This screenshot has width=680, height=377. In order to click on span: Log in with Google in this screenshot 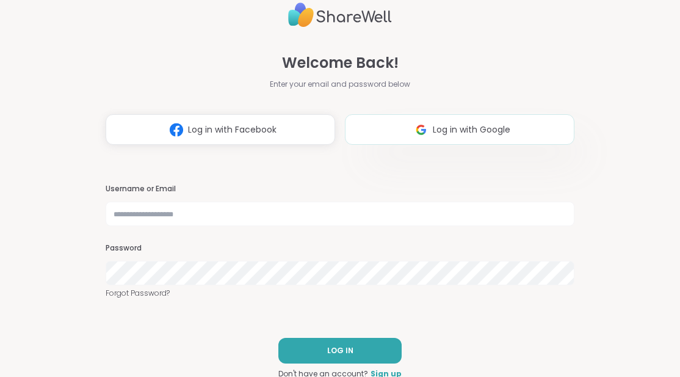, I will do `click(471, 129)`.